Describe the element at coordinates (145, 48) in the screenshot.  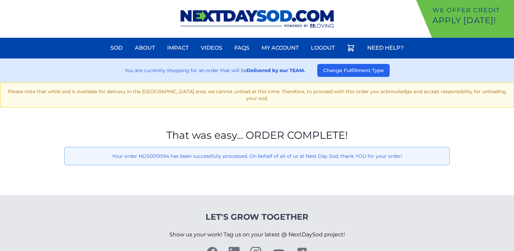
I see `a: About` at that location.